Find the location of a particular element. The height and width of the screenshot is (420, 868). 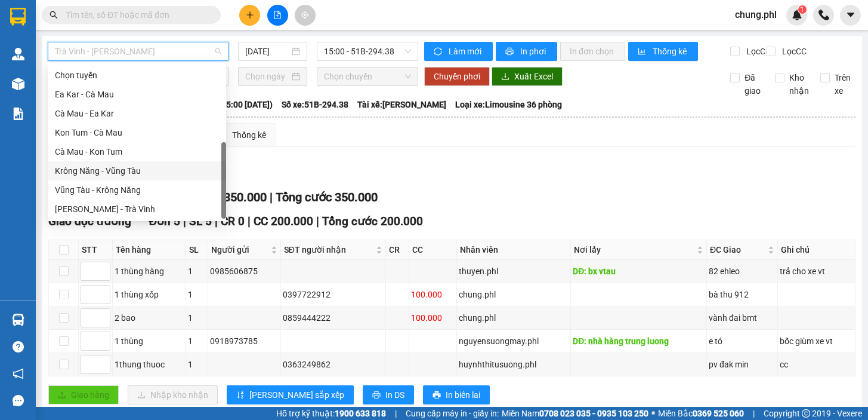

img: phone-icon is located at coordinates (824, 15).